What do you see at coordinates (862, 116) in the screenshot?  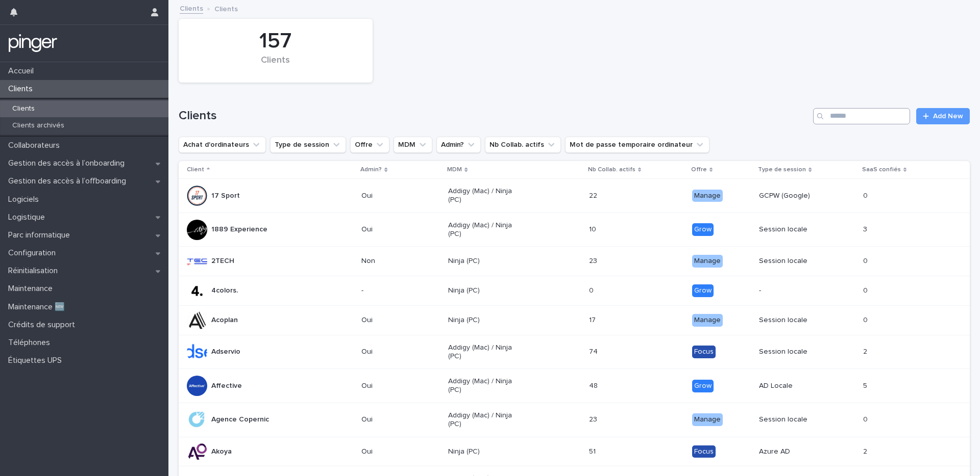 I see `input: Search` at bounding box center [862, 116].